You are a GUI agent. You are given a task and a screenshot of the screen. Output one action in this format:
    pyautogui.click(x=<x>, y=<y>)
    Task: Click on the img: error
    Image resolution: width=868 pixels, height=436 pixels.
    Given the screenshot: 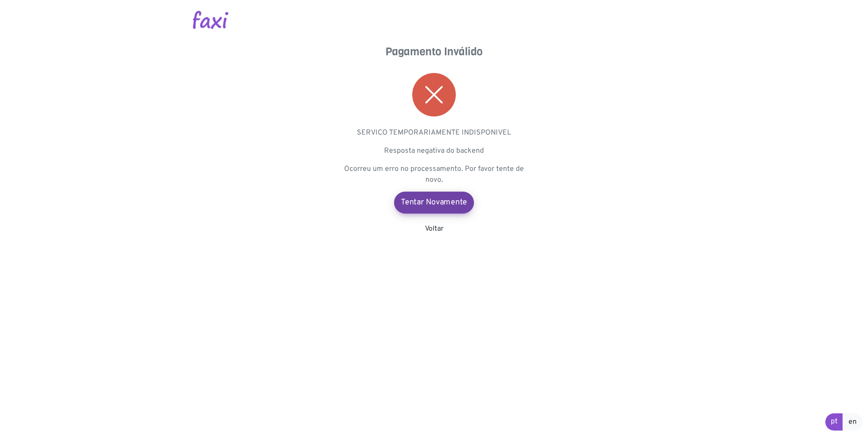 What is the action you would take?
    pyautogui.click(x=434, y=95)
    